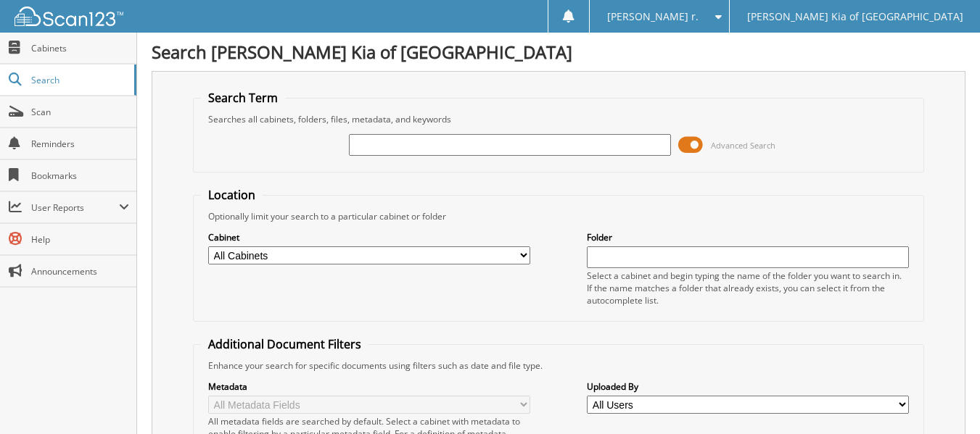  What do you see at coordinates (748, 288) in the screenshot?
I see `div: Select a cabinet and begin typing the name of the folder you want to search in. If the name match...` at bounding box center [748, 288].